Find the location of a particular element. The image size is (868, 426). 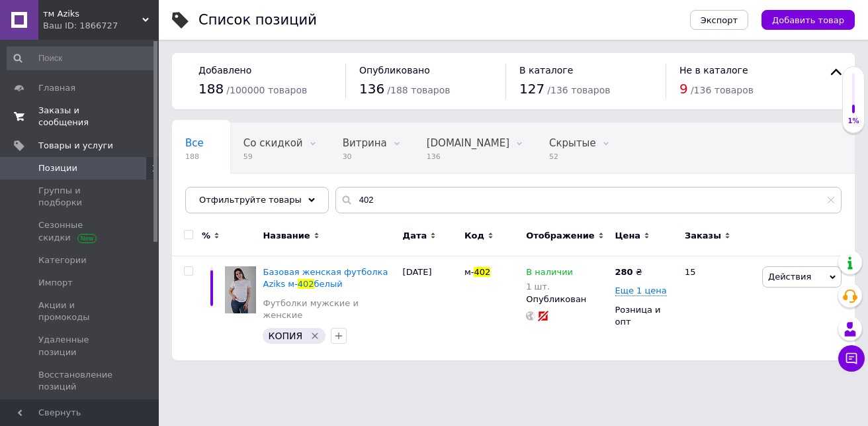

span: В каталоге is located at coordinates (546, 70).